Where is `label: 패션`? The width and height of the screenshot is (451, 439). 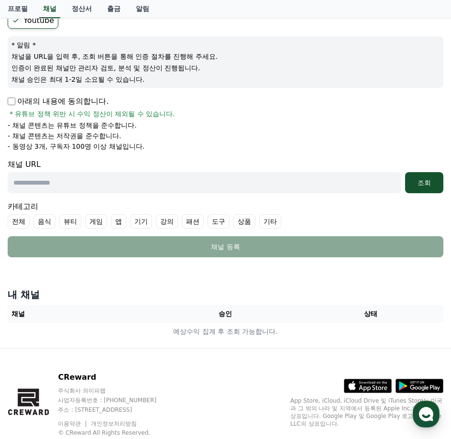
label: 패션 is located at coordinates (193, 222).